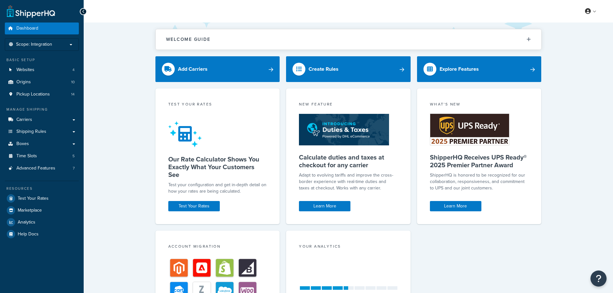 This screenshot has height=293, width=613. Describe the element at coordinates (33, 199) in the screenshot. I see `span: Test Your Rates` at that location.